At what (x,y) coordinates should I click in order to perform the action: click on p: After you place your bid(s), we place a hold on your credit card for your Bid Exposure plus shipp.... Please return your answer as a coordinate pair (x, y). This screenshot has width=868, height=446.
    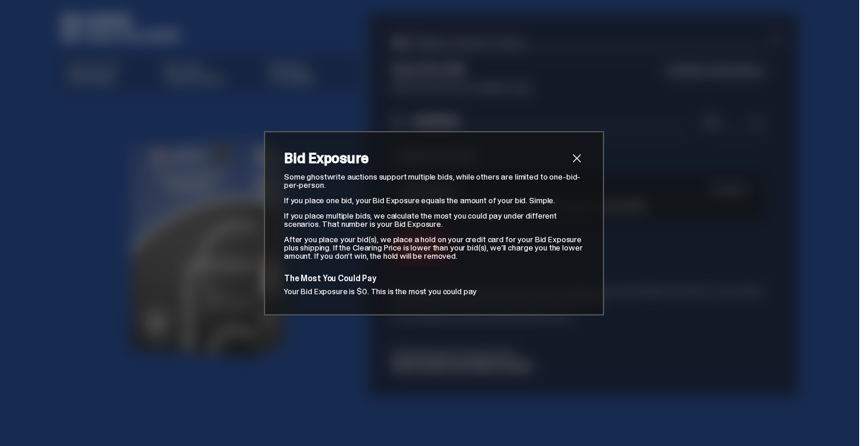
    Looking at the image, I should click on (434, 248).